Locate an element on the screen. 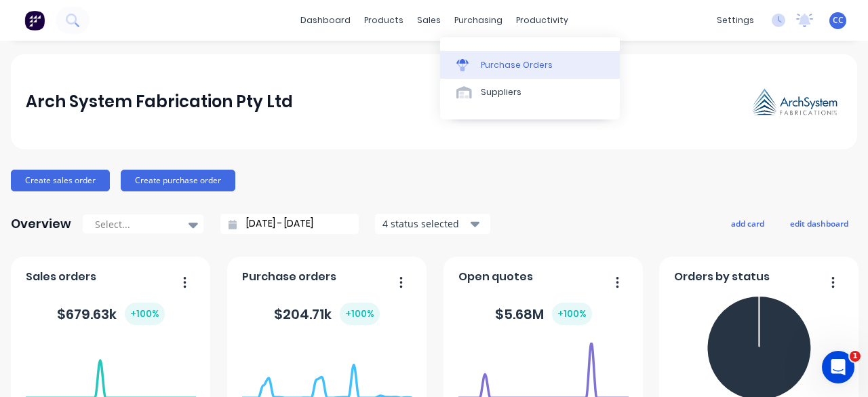 The height and width of the screenshot is (397, 868). div: settings is located at coordinates (735, 20).